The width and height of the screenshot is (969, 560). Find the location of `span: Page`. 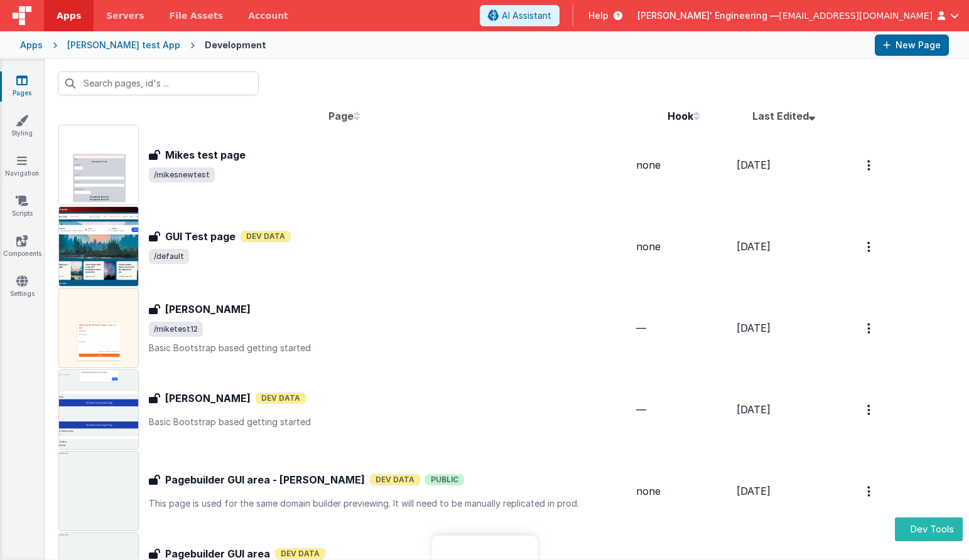

span: Page is located at coordinates (341, 116).